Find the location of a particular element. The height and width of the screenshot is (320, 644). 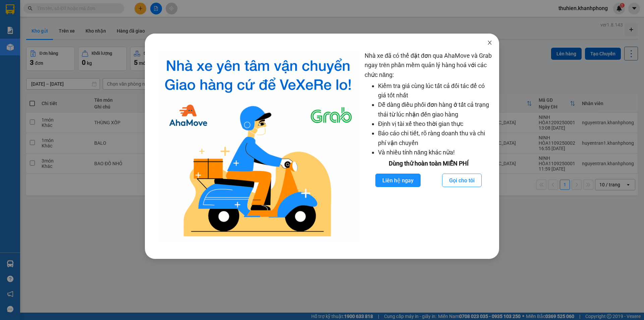

li: Kiểm tra giá cùng lúc tất cả đối tác để có giá tốt nhất is located at coordinates (435, 91).